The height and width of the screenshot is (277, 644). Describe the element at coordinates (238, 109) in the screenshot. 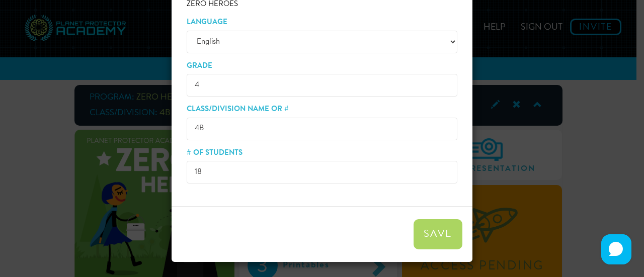

I see `label: Class/Division Name or #` at that location.